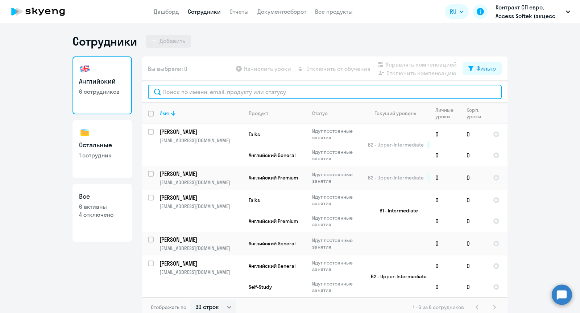 This screenshot has height=313, width=580. I want to click on a: Все продукты, so click(334, 12).